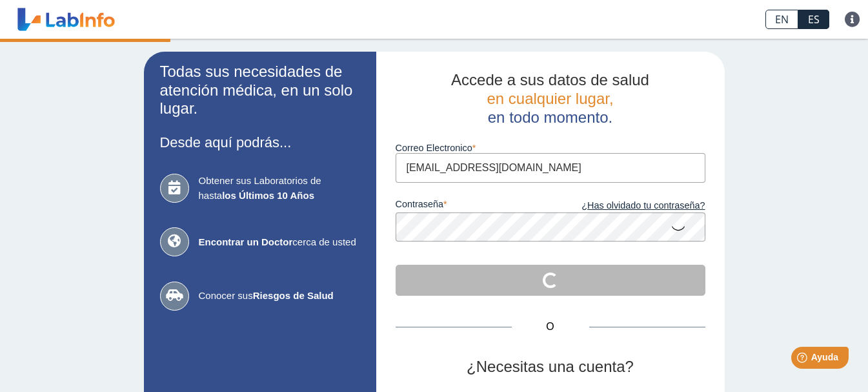  What do you see at coordinates (781, 19) in the screenshot?
I see `a: EN` at bounding box center [781, 19].